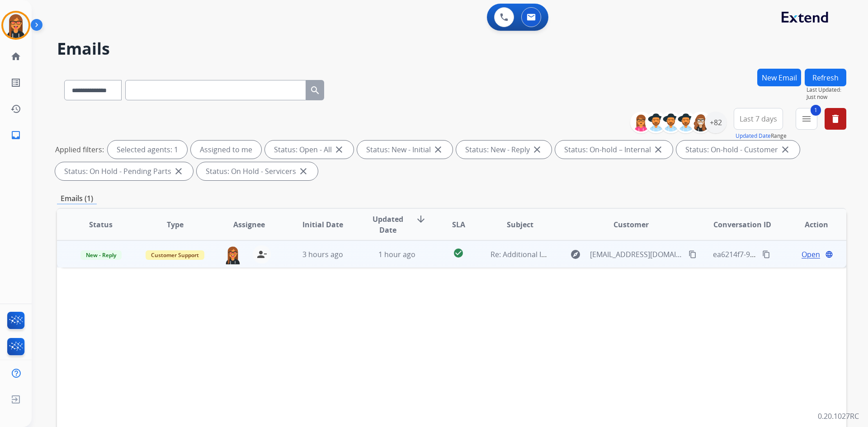  What do you see at coordinates (758, 119) in the screenshot?
I see `button: Last 7 days` at bounding box center [758, 119].